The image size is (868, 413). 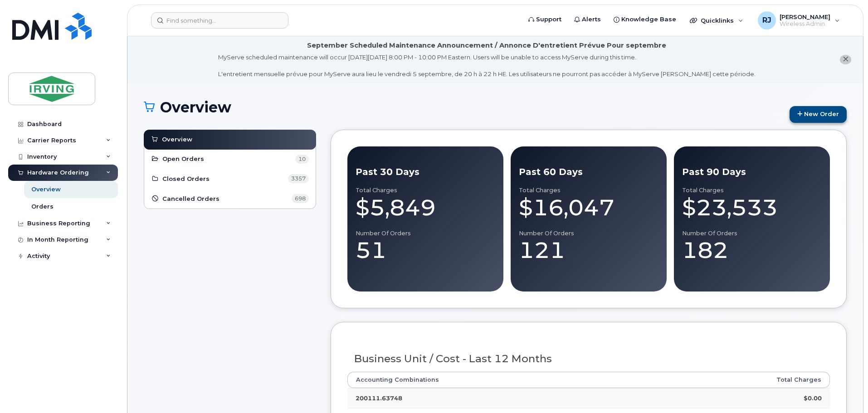 What do you see at coordinates (588, 208) in the screenshot?
I see `div: $16,047` at bounding box center [588, 208].